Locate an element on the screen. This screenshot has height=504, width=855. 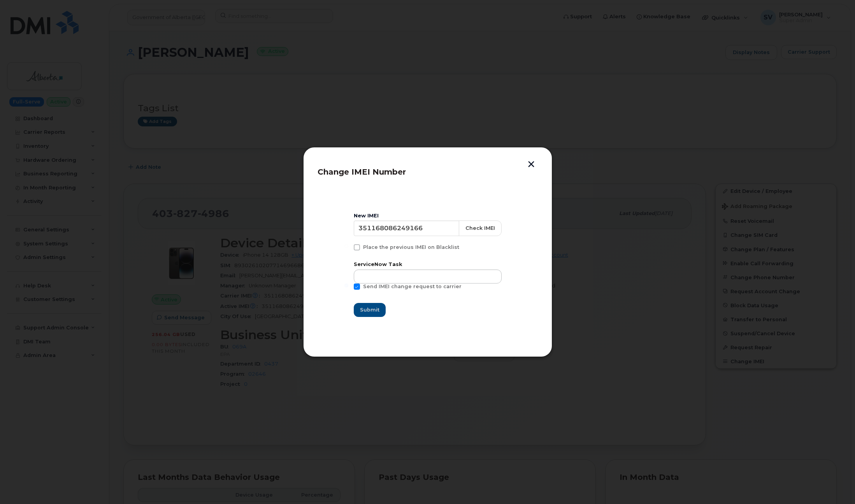
span: Submit is located at coordinates (370, 309).